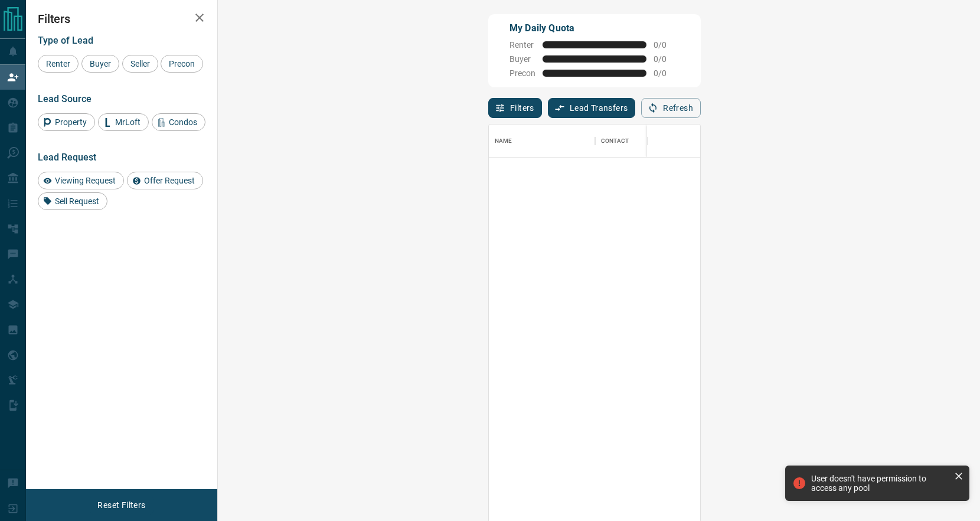 This screenshot has height=521, width=980. What do you see at coordinates (165, 181) in the screenshot?
I see `div: Offer Request` at bounding box center [165, 181].